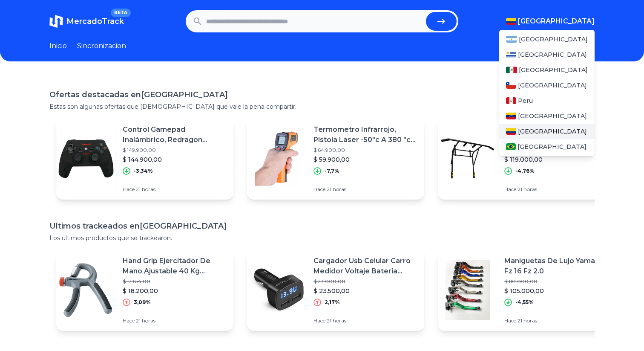 The image size is (644, 351). What do you see at coordinates (366, 150) in the screenshot?
I see `p: $ 64.900,00` at bounding box center [366, 150].